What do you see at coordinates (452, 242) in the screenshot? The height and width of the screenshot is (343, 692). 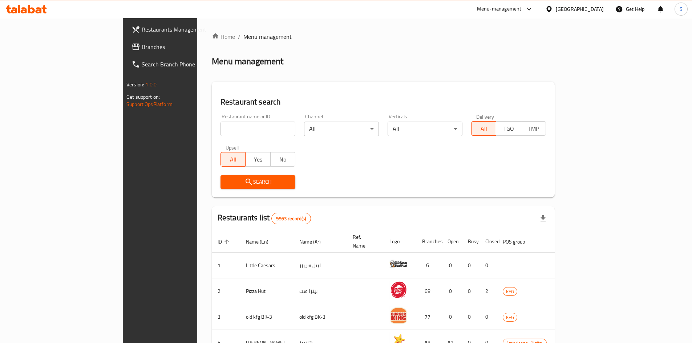 I see `th: Open` at bounding box center [452, 242].